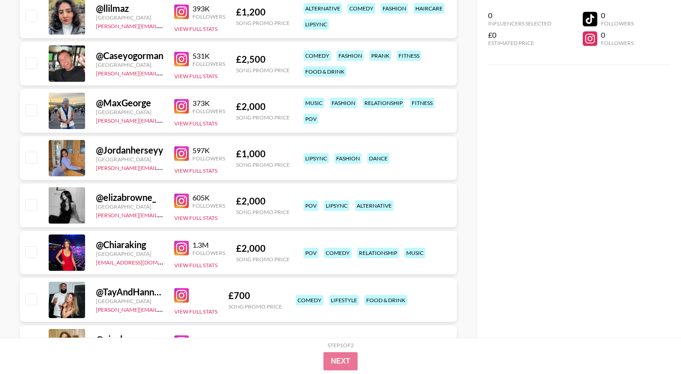  What do you see at coordinates (341, 345) in the screenshot?
I see `div: Step 1 of 2` at bounding box center [341, 345].